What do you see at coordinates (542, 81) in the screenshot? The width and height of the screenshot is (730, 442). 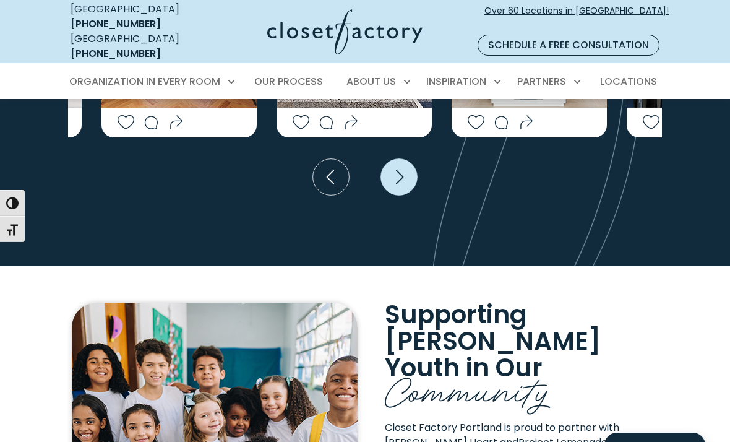 I see `span: Partners` at bounding box center [542, 81].